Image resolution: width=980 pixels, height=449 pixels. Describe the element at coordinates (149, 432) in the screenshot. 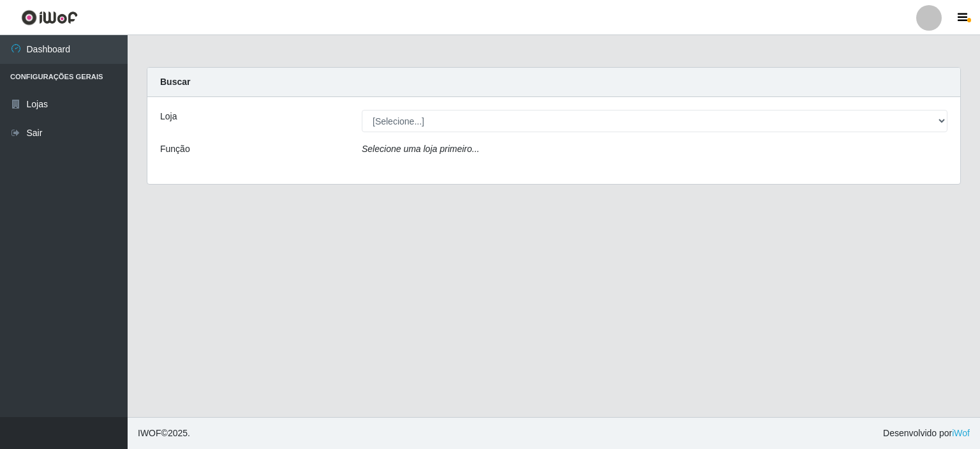

I see `span: IWOF` at that location.